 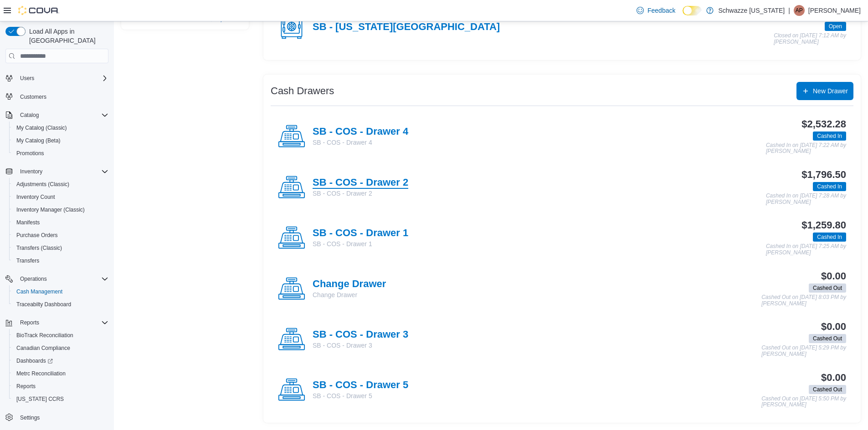 What do you see at coordinates (31, 172) in the screenshot?
I see `button: Inventory` at bounding box center [31, 172].